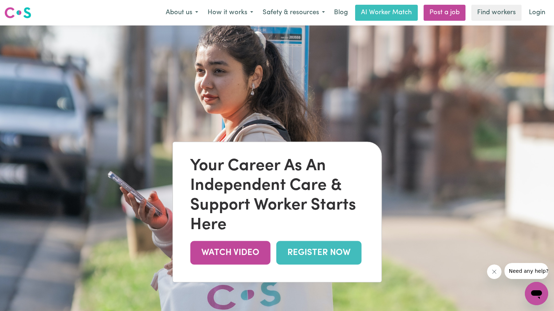 The height and width of the screenshot is (311, 554). What do you see at coordinates (277, 196) in the screenshot?
I see `div: Your Career As An Independent Care & Support Worker Starts Here` at bounding box center [277, 196].